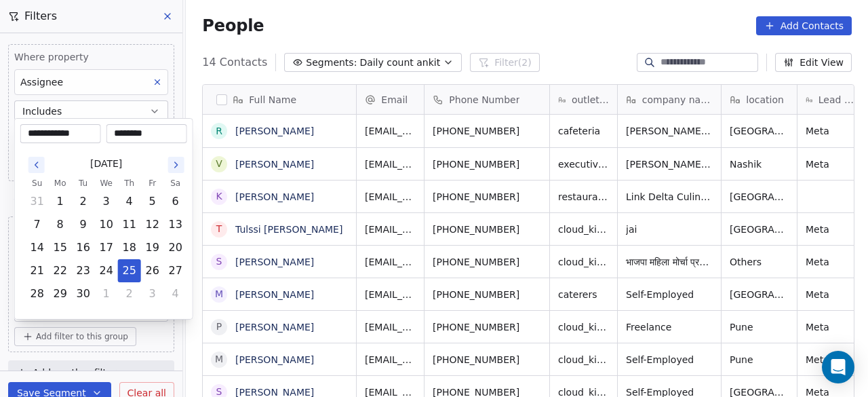  I want to click on button: Monday, September 22nd, 2025, so click(61, 270).